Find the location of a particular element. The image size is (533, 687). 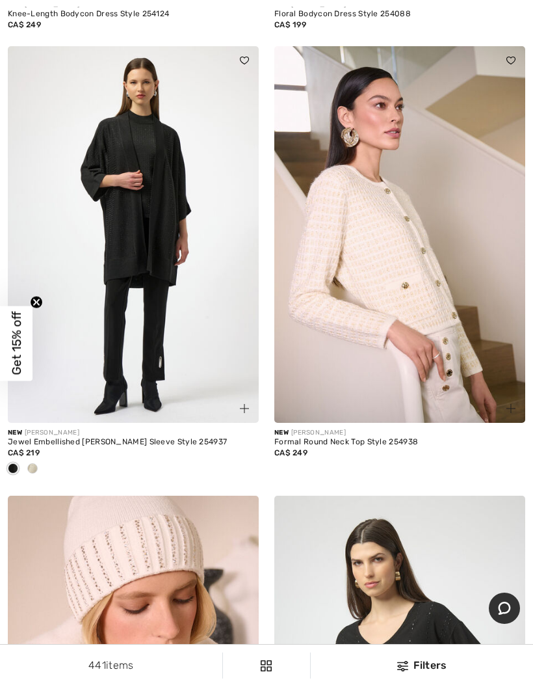

a: Jewel Embellished Kimono Sleeve Style 254937. Black/Black is located at coordinates (133, 234).